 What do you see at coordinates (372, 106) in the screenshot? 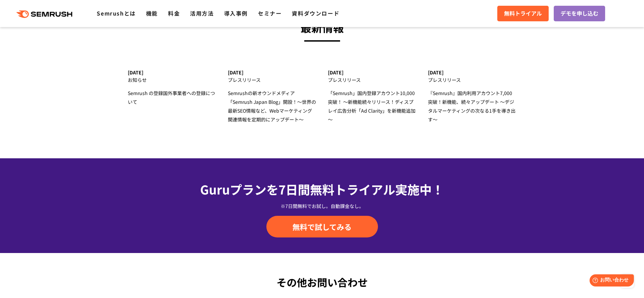
I see `span: 「Semrush」国内登録アカウント10,000突破！ ～新機能続々リリース！ディスプレイ広告分析「Ad Clarity」を新機能追加～` at bounding box center [372, 106].